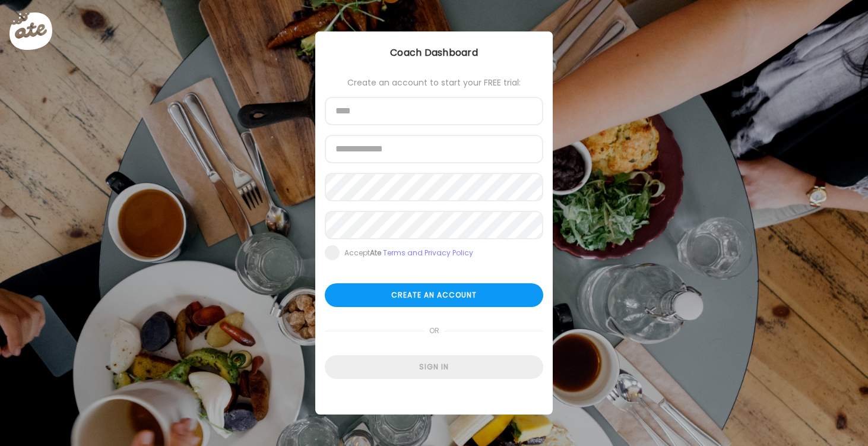  What do you see at coordinates (434, 367) in the screenshot?
I see `div: Sign in` at bounding box center [434, 367].